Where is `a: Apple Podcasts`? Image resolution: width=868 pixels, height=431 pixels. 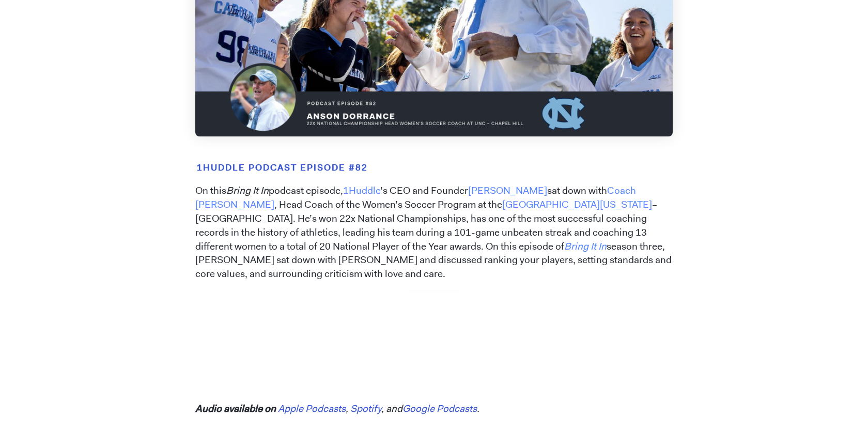 a: Apple Podcasts is located at coordinates (311, 408).